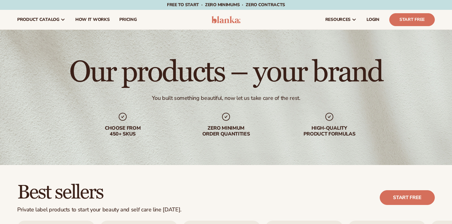 The image size is (452, 224). I want to click on div: Zero minimum order quantities, so click(226, 131).